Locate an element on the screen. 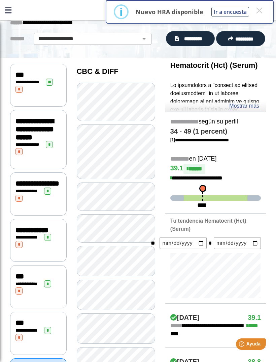 This screenshot has width=276, height=362. p: Nuevo HRA disponible is located at coordinates (169, 12).